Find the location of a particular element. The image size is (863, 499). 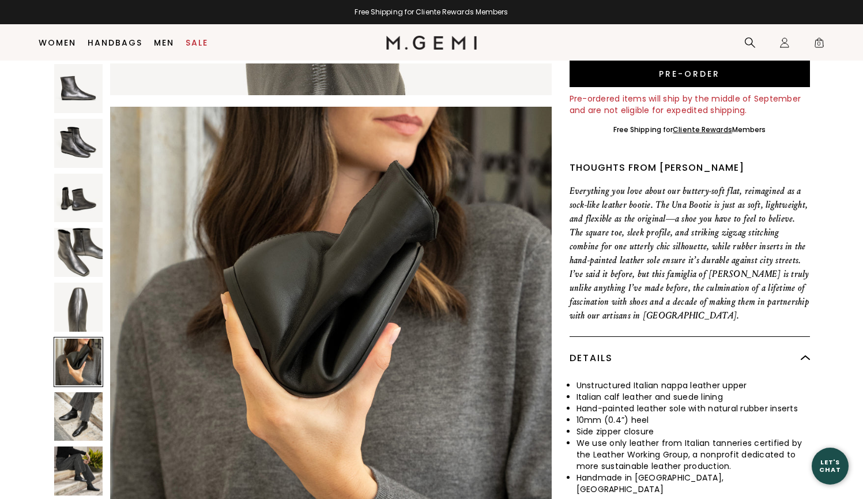

div: Pre-ordered items will ship by the middle of September and are not eligible for expedited shipping. is located at coordinates (690, 104).